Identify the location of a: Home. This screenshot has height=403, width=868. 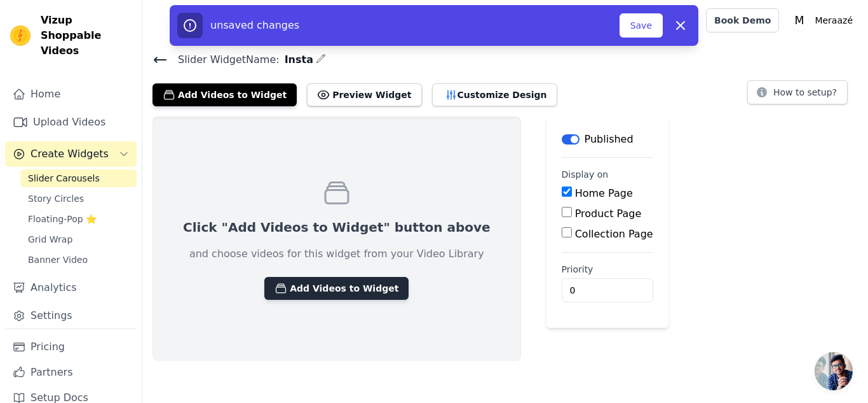
(70, 94).